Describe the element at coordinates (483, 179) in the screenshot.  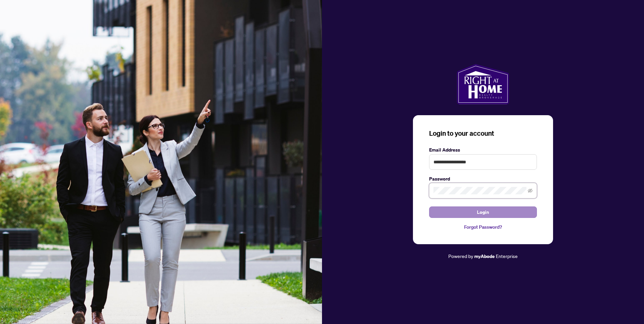
I see `label: Password` at that location.